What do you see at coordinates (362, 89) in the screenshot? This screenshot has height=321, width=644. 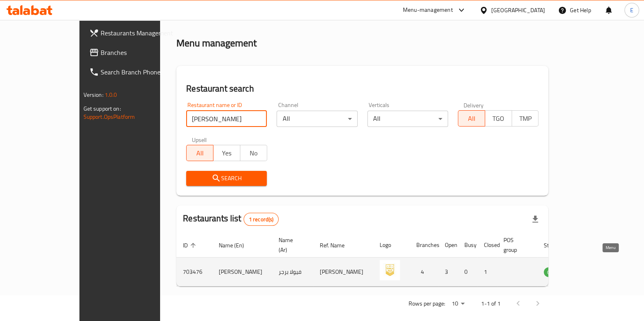 I see `h2: Restaurant search` at bounding box center [362, 89].